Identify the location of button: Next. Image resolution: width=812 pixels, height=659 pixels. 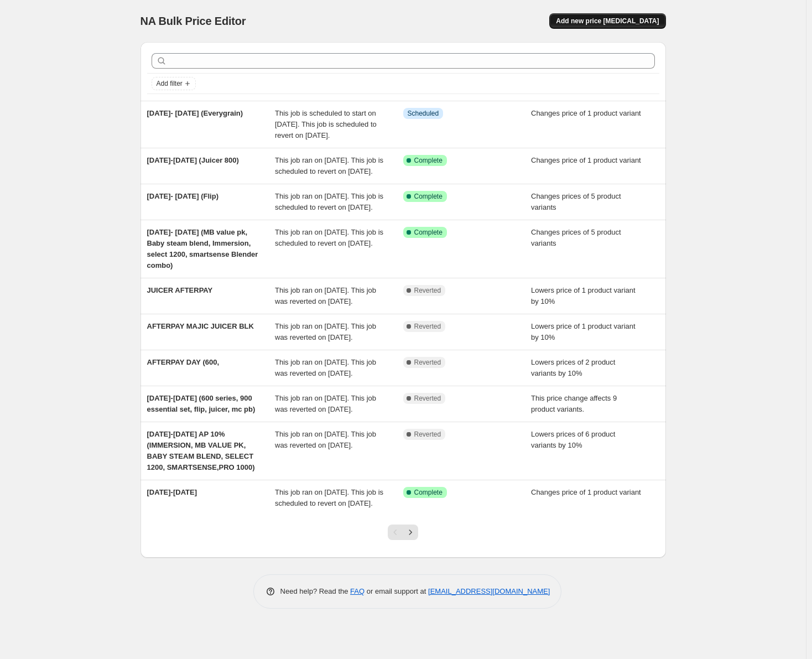
(410, 532).